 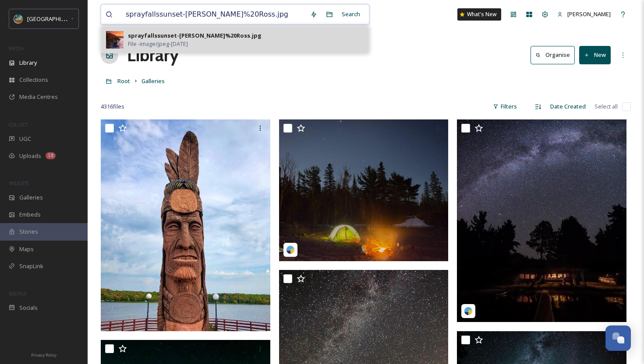 I want to click on a: Root, so click(x=123, y=81).